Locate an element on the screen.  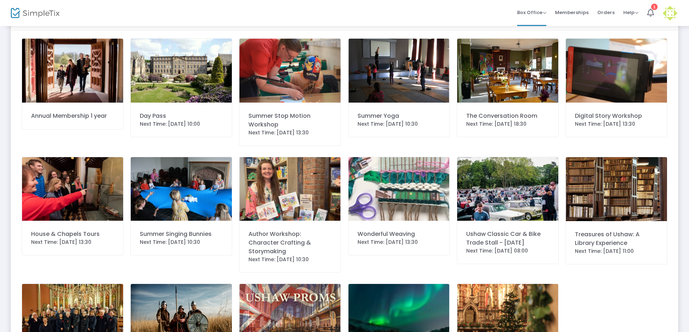
div: The Conversation Room is located at coordinates (508, 116).